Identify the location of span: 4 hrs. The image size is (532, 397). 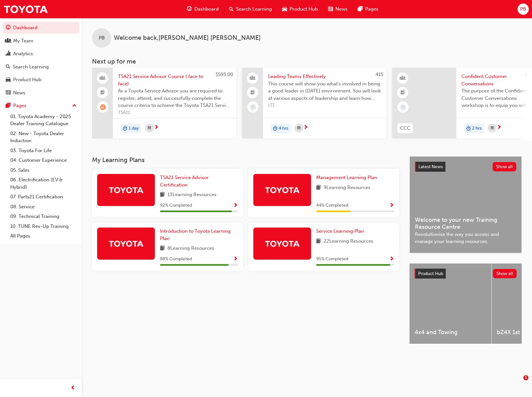
(284, 129).